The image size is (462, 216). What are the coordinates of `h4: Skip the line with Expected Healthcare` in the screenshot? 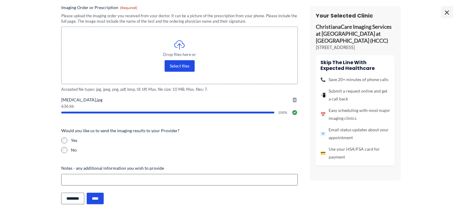 It's located at (355, 65).